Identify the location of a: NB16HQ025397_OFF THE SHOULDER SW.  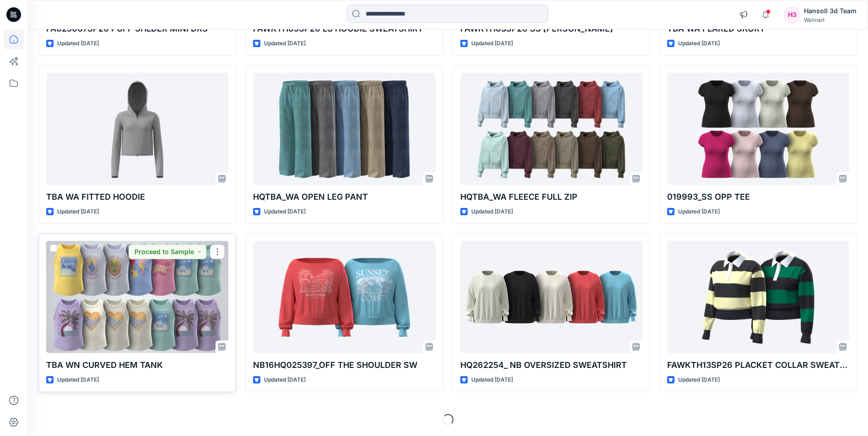
(344, 297).